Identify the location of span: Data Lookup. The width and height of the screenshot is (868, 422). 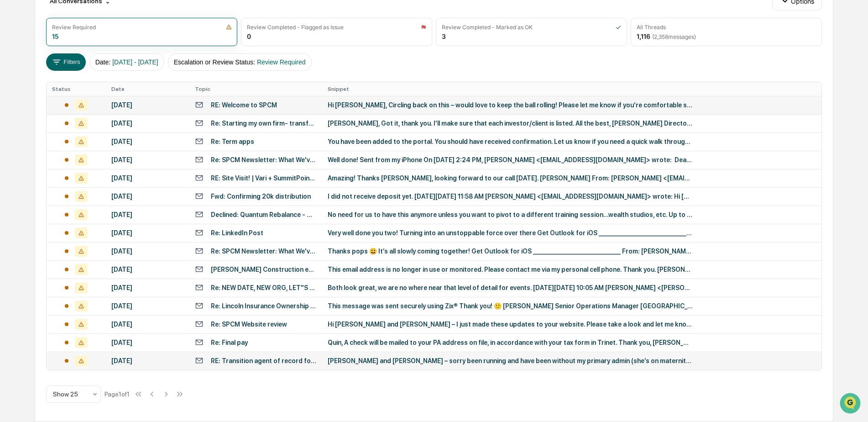
(38, 137).